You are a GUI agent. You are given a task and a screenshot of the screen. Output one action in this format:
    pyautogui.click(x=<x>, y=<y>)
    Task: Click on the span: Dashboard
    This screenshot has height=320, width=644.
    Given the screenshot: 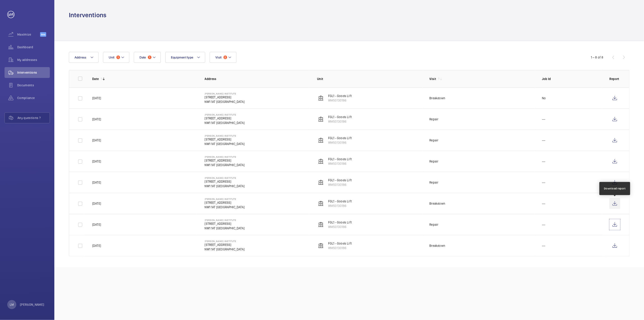 What is the action you would take?
    pyautogui.click(x=33, y=47)
    